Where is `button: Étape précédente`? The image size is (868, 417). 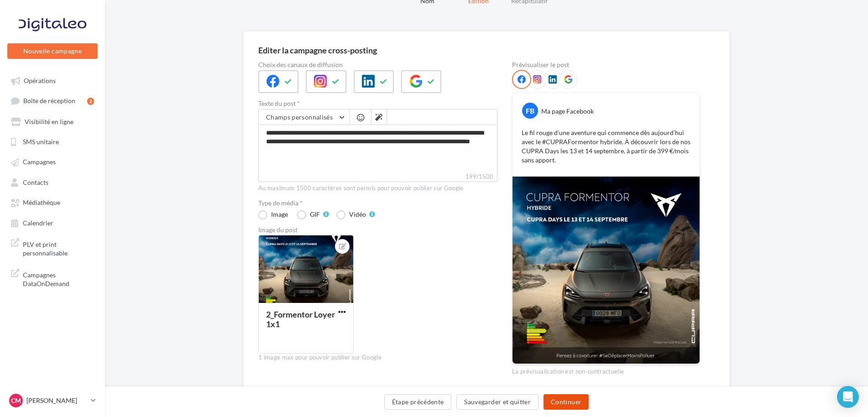
button: Étape précédente is located at coordinates (418, 402).